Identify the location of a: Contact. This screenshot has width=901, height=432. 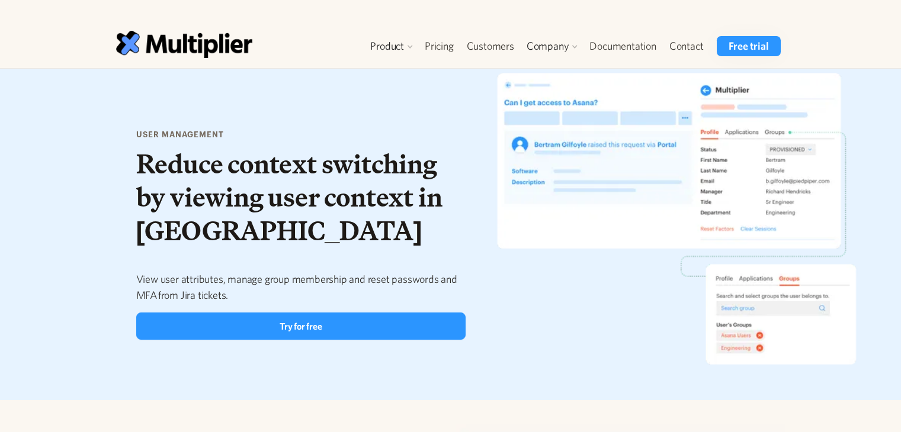
(686, 46).